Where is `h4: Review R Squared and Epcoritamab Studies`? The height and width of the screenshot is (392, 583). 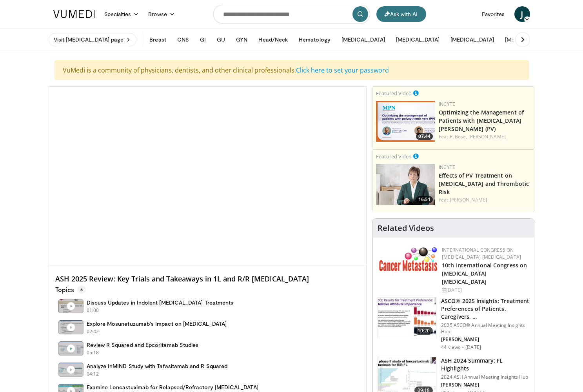 h4: Review R Squared and Epcoritamab Studies is located at coordinates (143, 345).